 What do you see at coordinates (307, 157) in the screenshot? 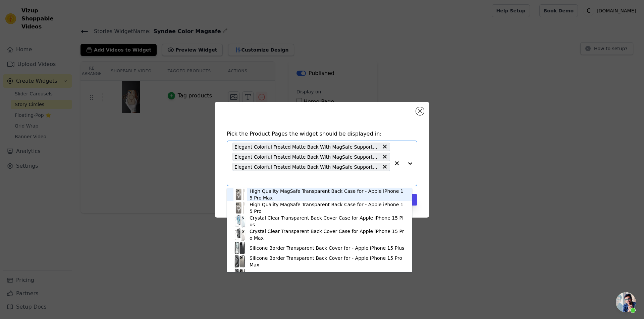
I see `span: Elegant Colorful Frosted Matte Back With MagSafe Support Back Case For Redmi Note 14 5G` at bounding box center [307, 157].